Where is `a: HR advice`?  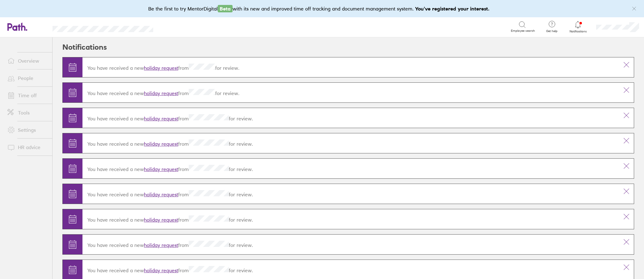
a: HR advice is located at coordinates (27, 147).